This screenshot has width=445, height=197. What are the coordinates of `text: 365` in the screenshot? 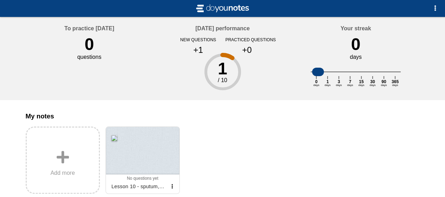 It's located at (395, 82).